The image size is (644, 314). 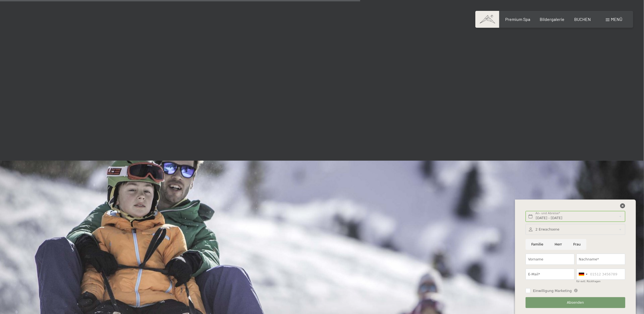 What do you see at coordinates (617, 19) in the screenshot?
I see `span: Menü` at bounding box center [617, 19].